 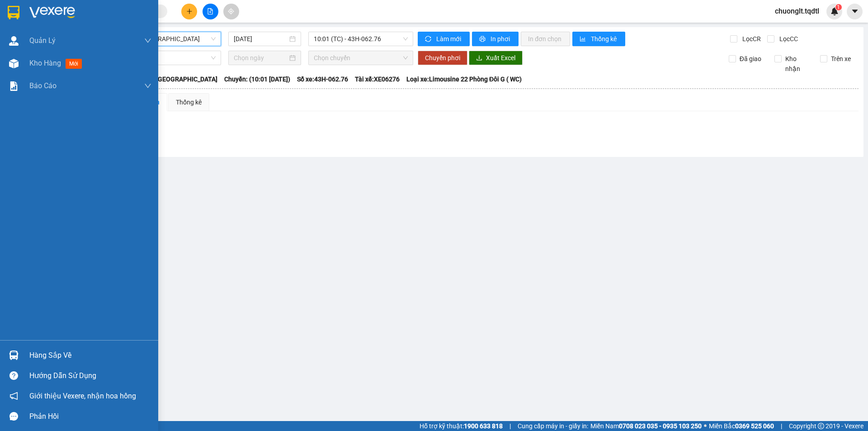 What do you see at coordinates (449, 39) in the screenshot?
I see `span: Làm mới` at bounding box center [449, 39].